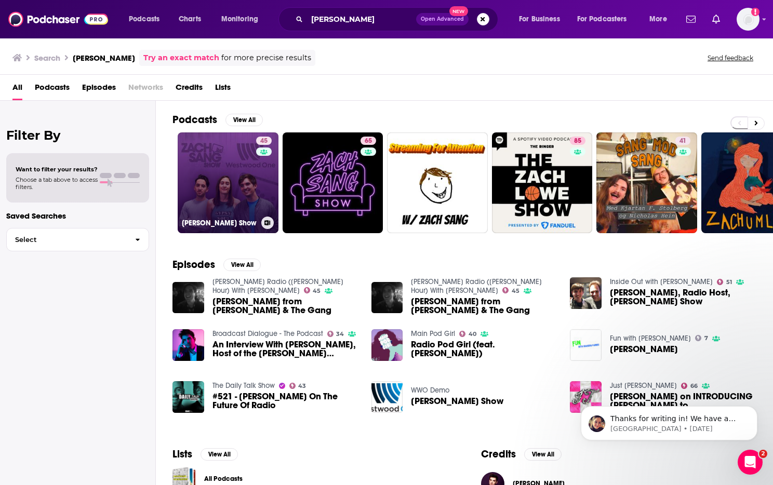 Image resolution: width=773 pixels, height=485 pixels. What do you see at coordinates (188, 397) in the screenshot?
I see `img: #521 - Zach Sang On The Future Of Radio` at bounding box center [188, 397].